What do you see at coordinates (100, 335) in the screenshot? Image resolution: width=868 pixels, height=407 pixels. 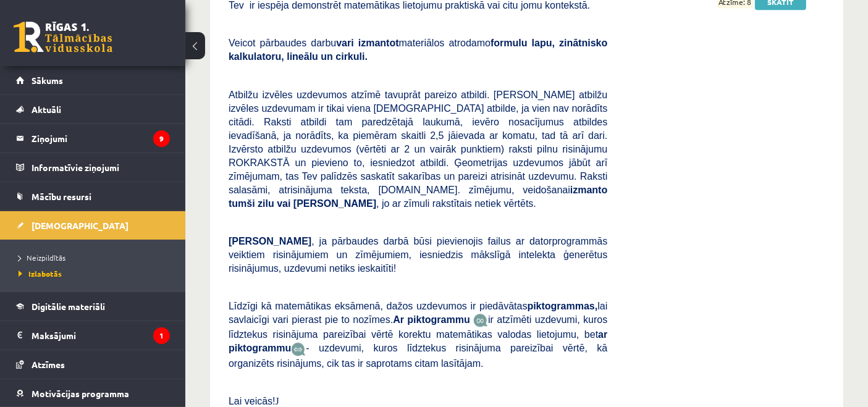 I see `legend: Maksājumi` at bounding box center [100, 335].